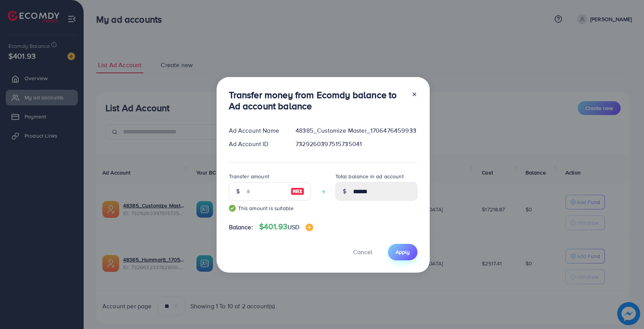 The height and width of the screenshot is (329, 644). Describe the element at coordinates (240, 227) in the screenshot. I see `span: Balance:` at that location.